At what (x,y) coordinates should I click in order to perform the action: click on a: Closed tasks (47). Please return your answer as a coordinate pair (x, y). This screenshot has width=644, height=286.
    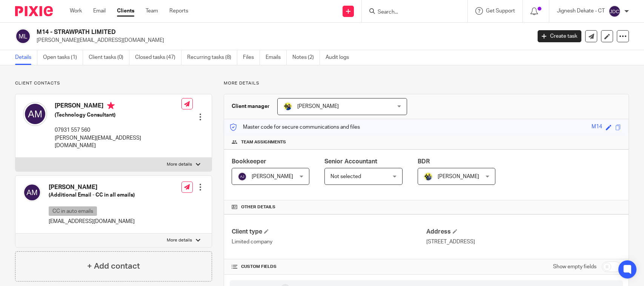
    Looking at the image, I should click on (159, 57).